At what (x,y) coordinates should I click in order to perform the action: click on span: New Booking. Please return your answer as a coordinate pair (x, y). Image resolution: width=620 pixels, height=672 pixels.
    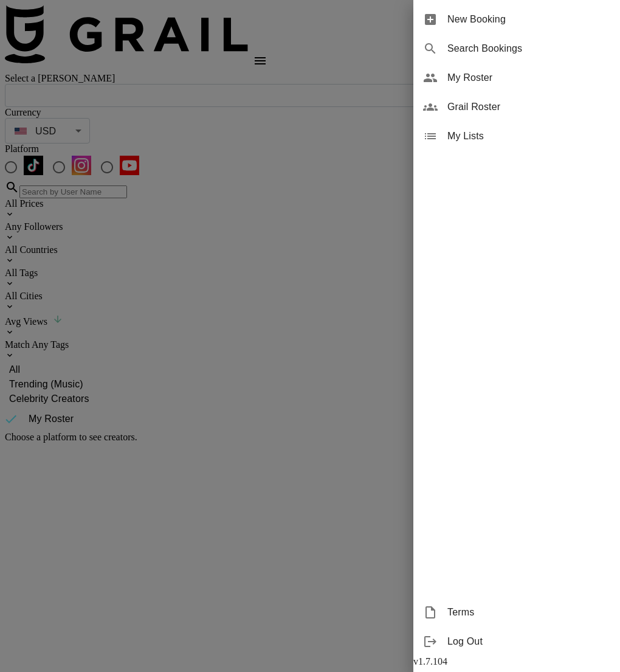
    Looking at the image, I should click on (529, 19).